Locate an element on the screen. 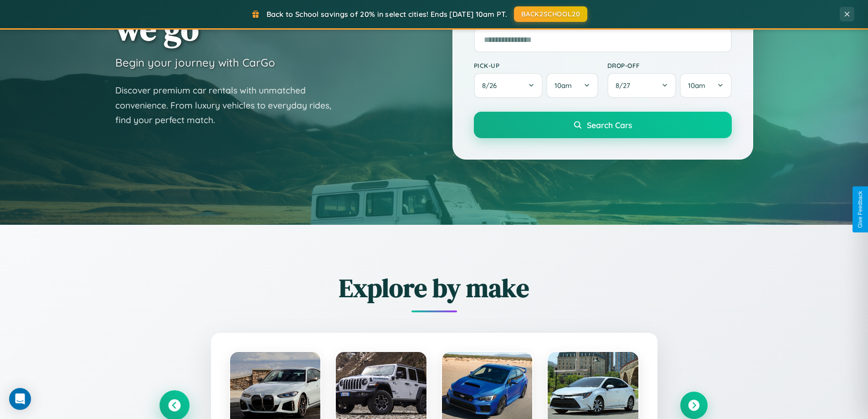  span: 8 / 26 is located at coordinates (492, 85).